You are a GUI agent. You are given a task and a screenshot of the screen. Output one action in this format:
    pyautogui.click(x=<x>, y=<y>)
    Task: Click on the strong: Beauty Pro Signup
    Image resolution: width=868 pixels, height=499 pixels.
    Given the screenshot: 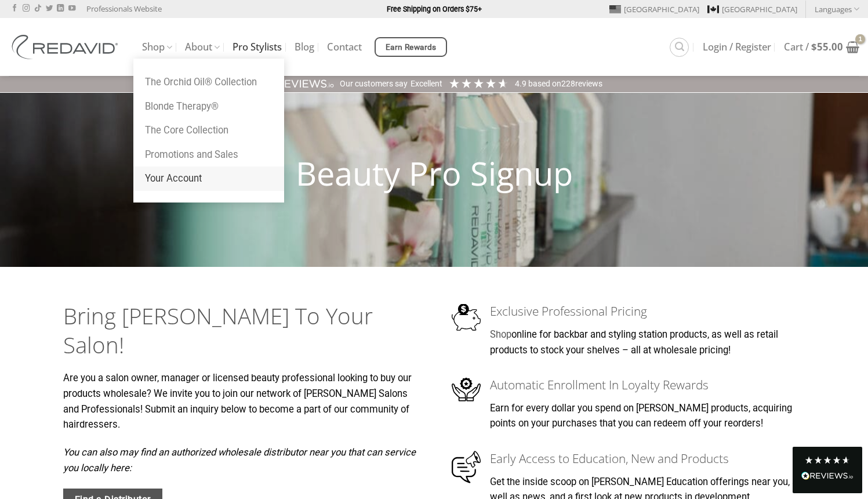 What is the action you would take?
    pyautogui.click(x=434, y=173)
    